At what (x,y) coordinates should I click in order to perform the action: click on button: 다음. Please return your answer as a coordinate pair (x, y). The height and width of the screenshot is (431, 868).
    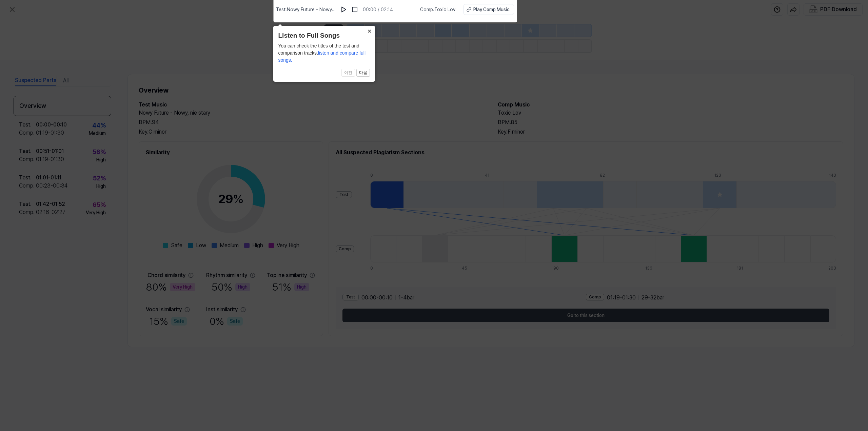
    Looking at the image, I should click on (363, 73).